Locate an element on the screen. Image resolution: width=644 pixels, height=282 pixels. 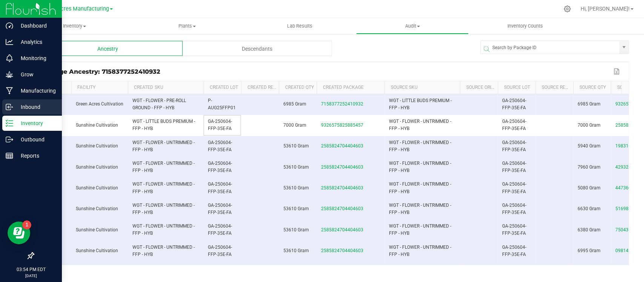
span: P-AUG25FFP01 is located at coordinates (222, 104).